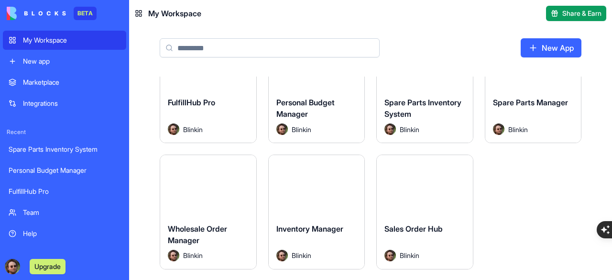 Image resolution: width=612 pixels, height=280 pixels. What do you see at coordinates (65, 233) in the screenshot?
I see `a: Help` at bounding box center [65, 233].